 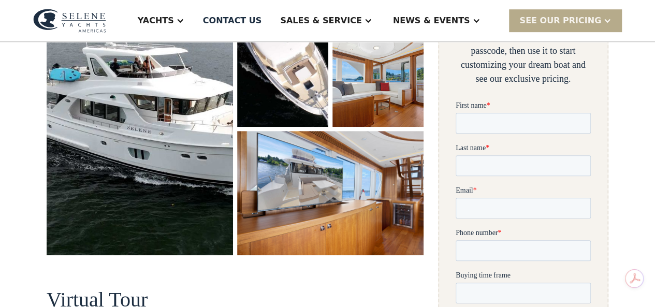 I want to click on div: Sales & Service, so click(x=321, y=21).